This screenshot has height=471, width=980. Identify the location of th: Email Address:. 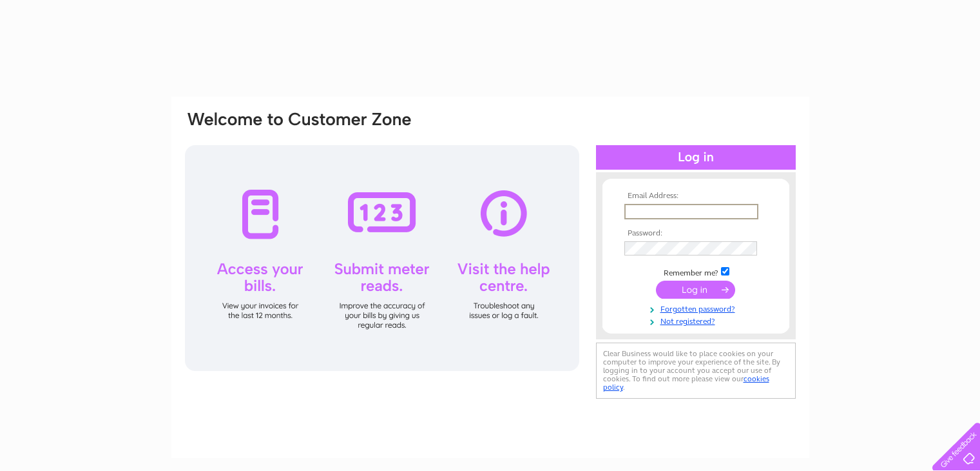
(696, 196).